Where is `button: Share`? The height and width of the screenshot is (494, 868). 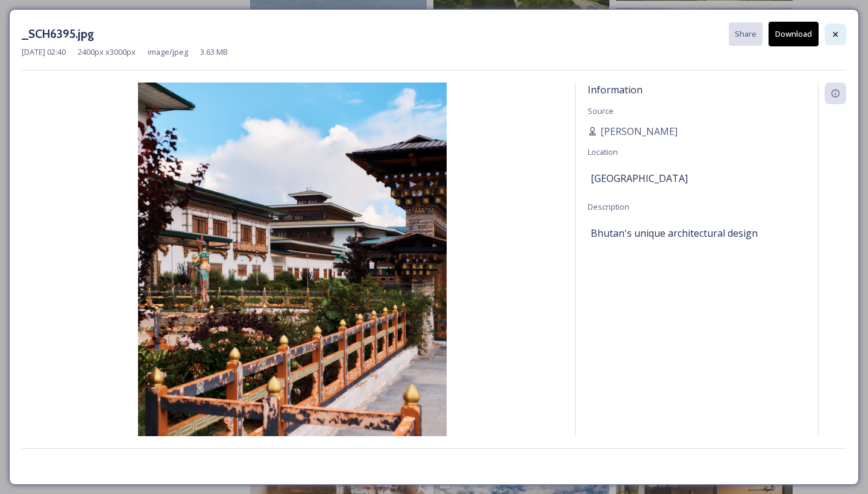 button: Share is located at coordinates (745, 33).